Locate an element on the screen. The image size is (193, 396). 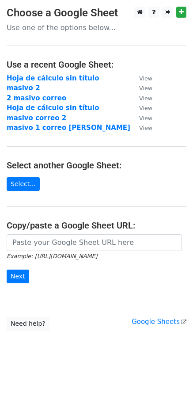
p: Use one of the options below... is located at coordinates (96, 27).